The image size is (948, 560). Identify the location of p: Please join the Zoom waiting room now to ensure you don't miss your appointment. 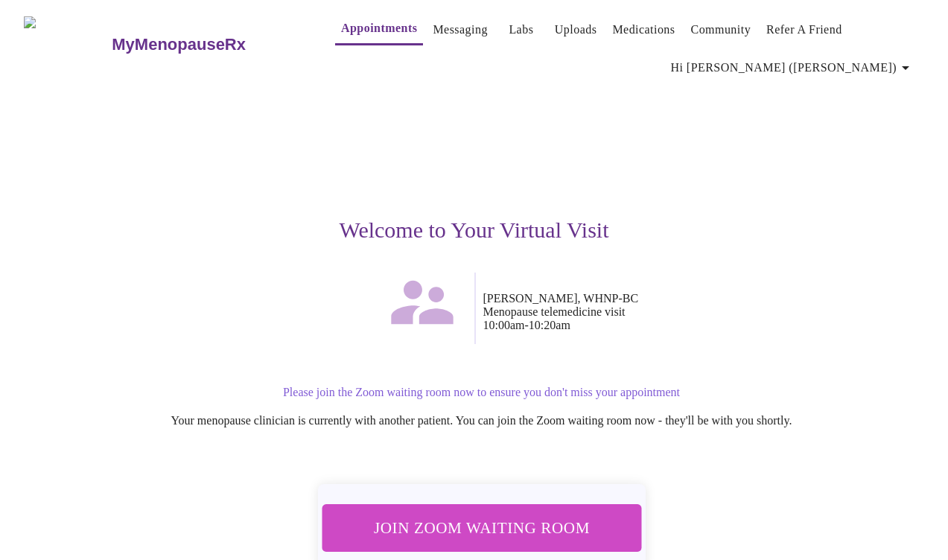
(481, 392).